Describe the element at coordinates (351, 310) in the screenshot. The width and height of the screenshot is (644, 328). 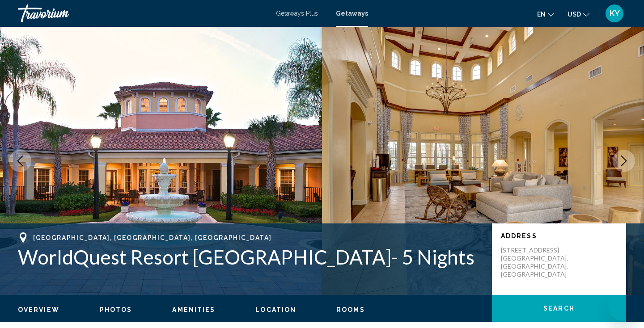
I see `button: Rooms` at that location.